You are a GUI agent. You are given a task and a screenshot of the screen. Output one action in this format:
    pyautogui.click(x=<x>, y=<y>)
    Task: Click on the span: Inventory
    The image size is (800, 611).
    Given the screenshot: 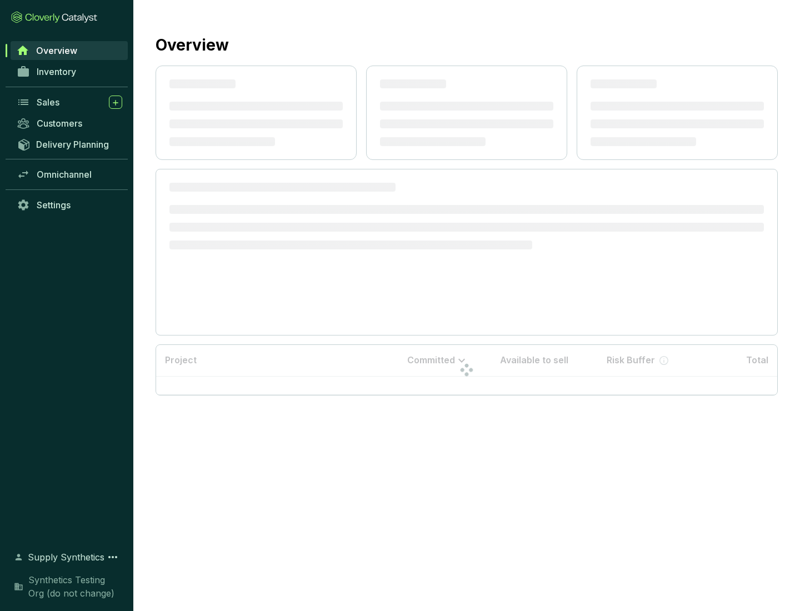 What is the action you would take?
    pyautogui.click(x=56, y=72)
    